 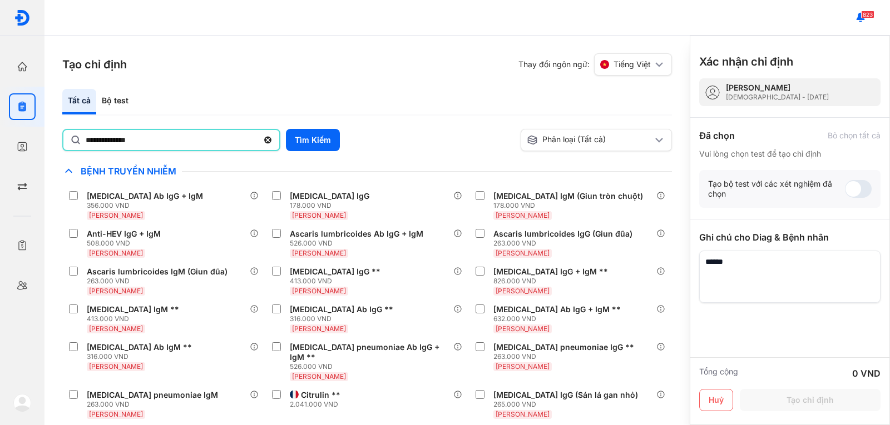 I want to click on div: Bỏ chọn tất cả, so click(x=854, y=136).